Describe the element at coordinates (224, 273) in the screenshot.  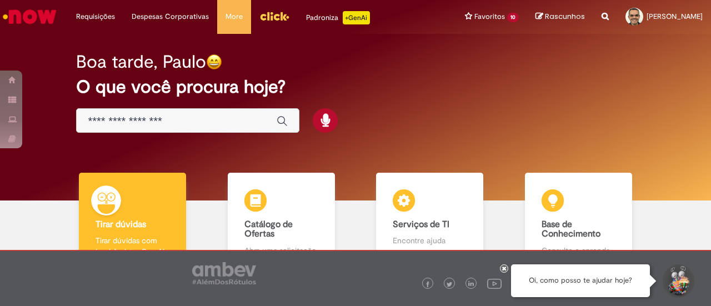
I see `img: logo_footer_ambev_rotulo_gray.png` at that location.